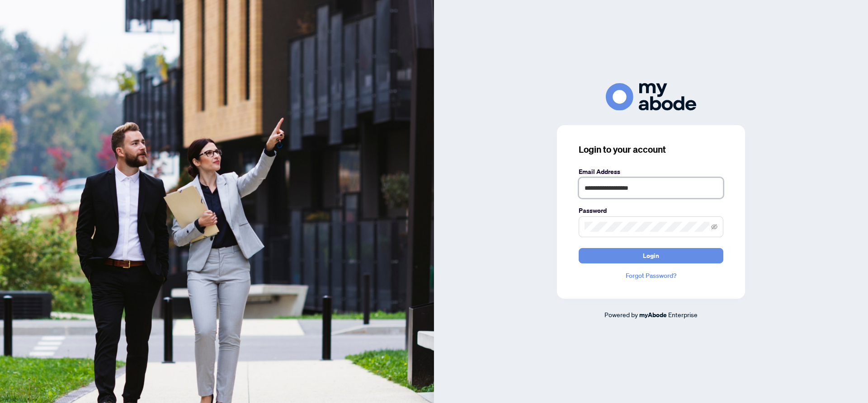  I want to click on span: Enterprise, so click(683, 314).